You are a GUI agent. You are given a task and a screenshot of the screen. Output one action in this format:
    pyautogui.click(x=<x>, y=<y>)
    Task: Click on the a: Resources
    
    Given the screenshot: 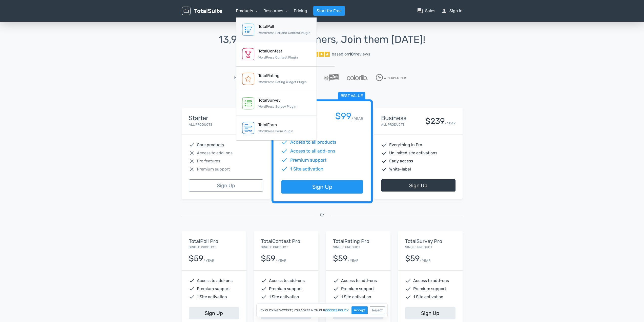 What is the action you would take?
    pyautogui.click(x=276, y=10)
    